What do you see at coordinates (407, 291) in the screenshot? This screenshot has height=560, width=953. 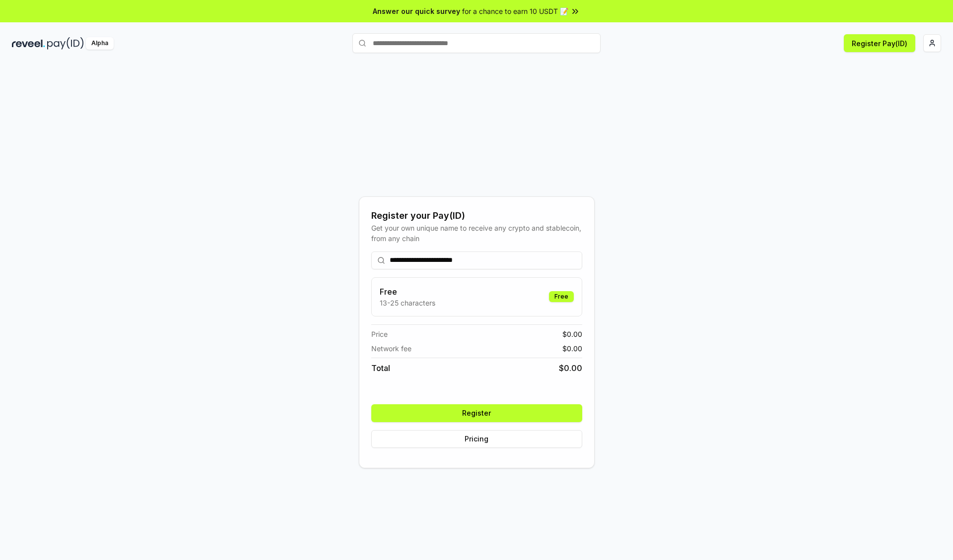 I see `h3: Free` at bounding box center [407, 291].